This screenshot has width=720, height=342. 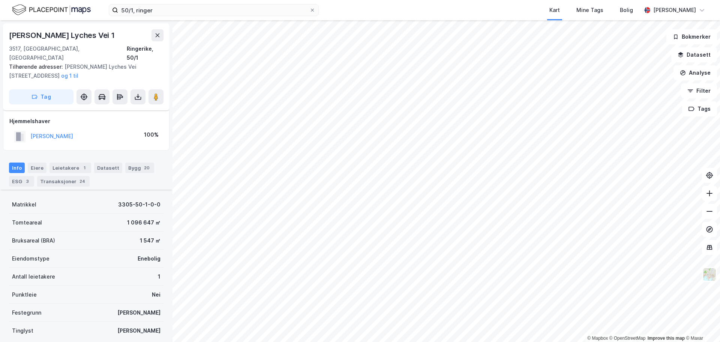 What do you see at coordinates (27, 313) in the screenshot?
I see `div: Festegrunn` at bounding box center [27, 313].